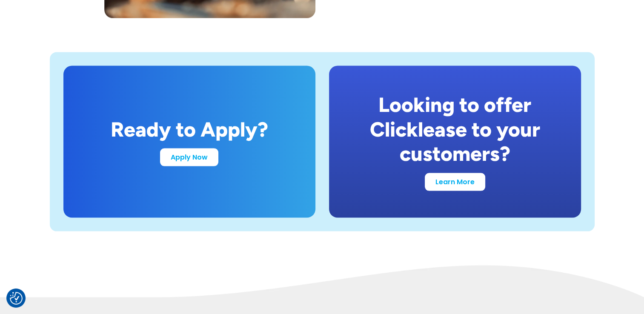 The height and width of the screenshot is (314, 644). What do you see at coordinates (455, 182) in the screenshot?
I see `a: Learn More` at bounding box center [455, 182].